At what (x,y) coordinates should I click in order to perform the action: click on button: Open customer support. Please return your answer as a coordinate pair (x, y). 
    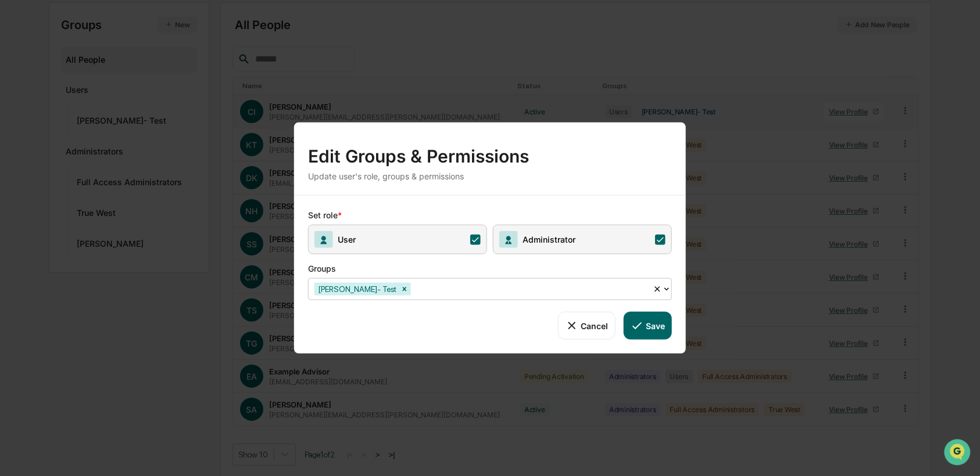
    Looking at the image, I should click on (15, 15).